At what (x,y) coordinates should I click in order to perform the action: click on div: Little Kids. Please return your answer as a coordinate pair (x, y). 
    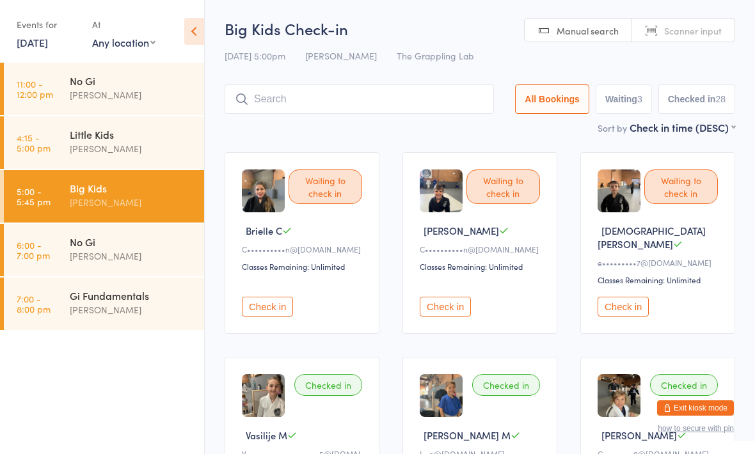
    Looking at the image, I should click on (131, 134).